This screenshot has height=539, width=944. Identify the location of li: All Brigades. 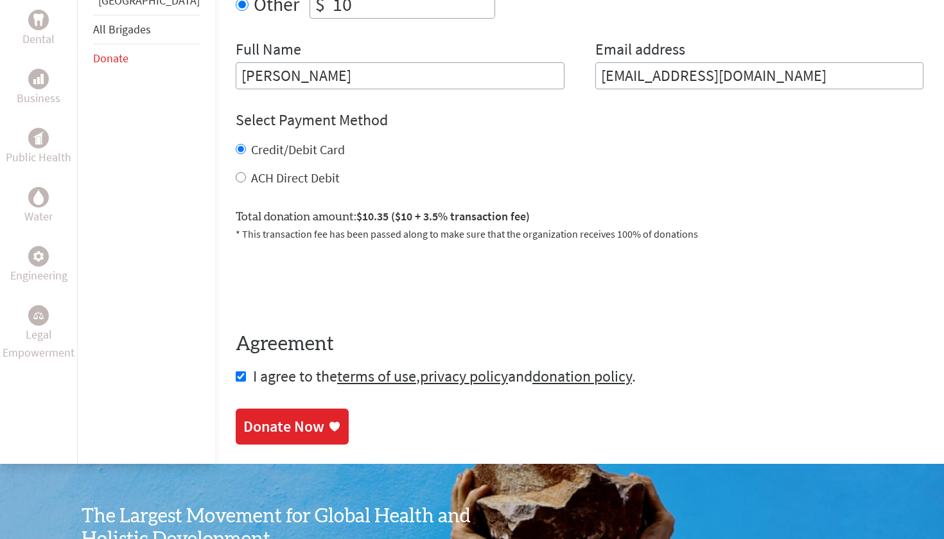
(146, 30).